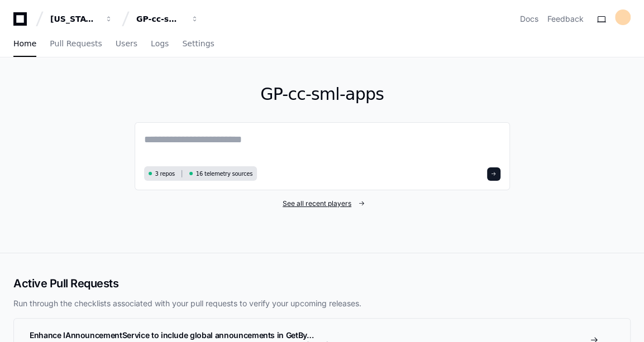  I want to click on span: Settings, so click(198, 43).